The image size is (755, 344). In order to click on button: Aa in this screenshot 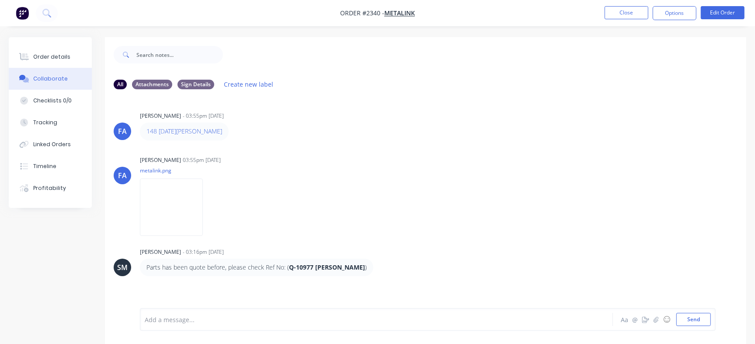, I will do `click(625, 319)`.